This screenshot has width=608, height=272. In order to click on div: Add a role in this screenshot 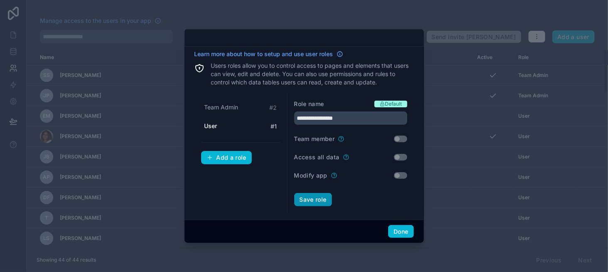, I will do `click(226, 157)`.